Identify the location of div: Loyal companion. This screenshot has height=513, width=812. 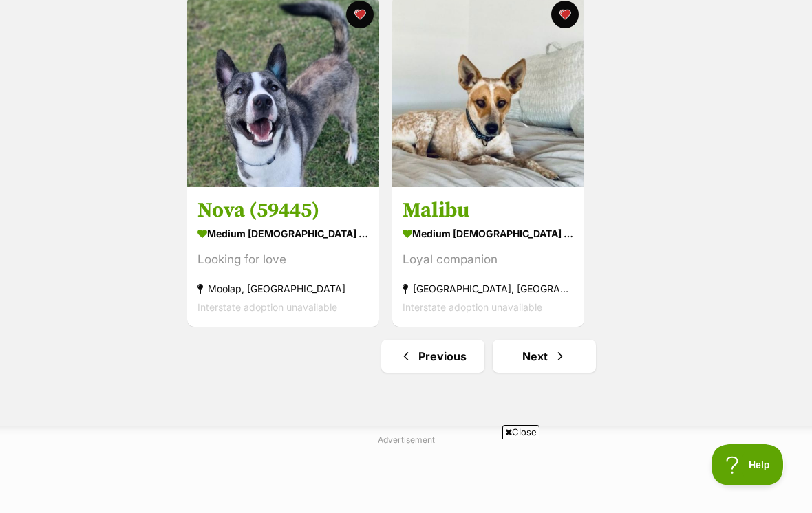
(488, 258).